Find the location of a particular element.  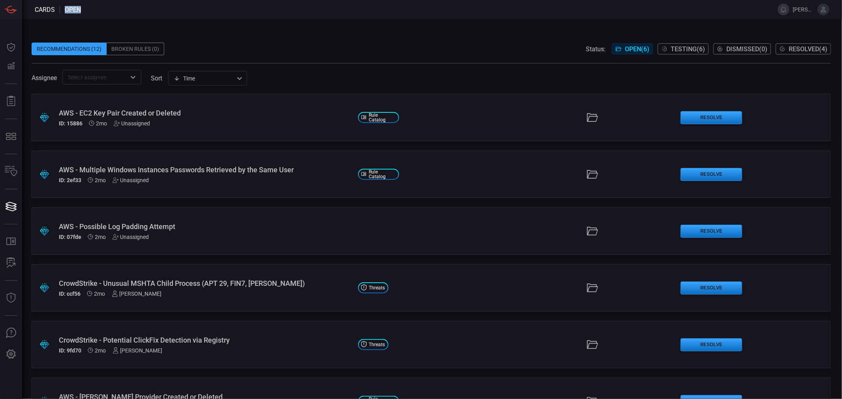

button: Preferences is located at coordinates (11, 355).